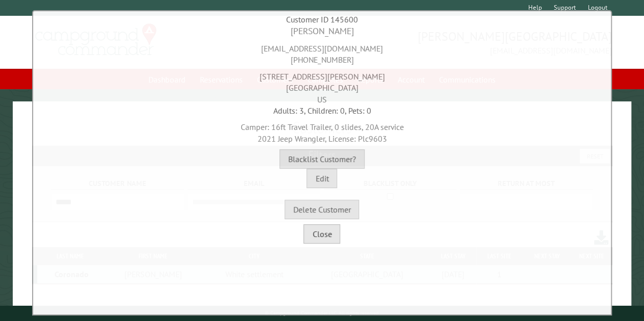 Image resolution: width=644 pixels, height=321 pixels. Describe the element at coordinates (322, 139) in the screenshot. I see `span: 2021 Jeep Wrangler, License: Plc9603` at that location.